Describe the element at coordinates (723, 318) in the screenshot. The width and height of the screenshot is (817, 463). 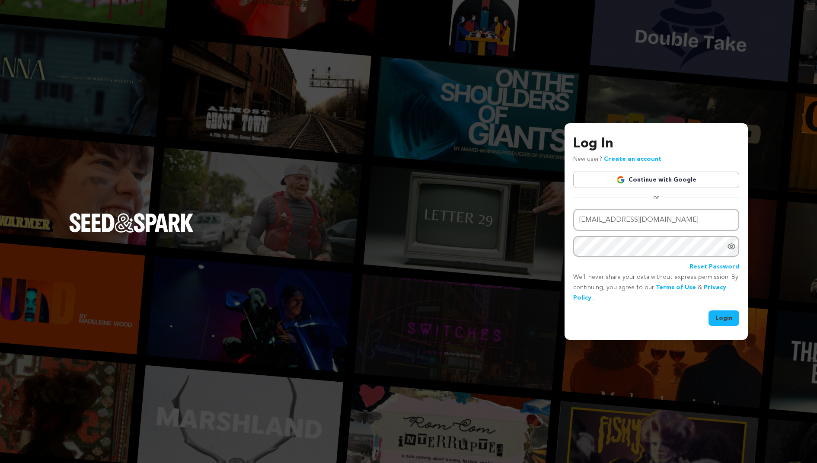
I see `button: Login` at that location.